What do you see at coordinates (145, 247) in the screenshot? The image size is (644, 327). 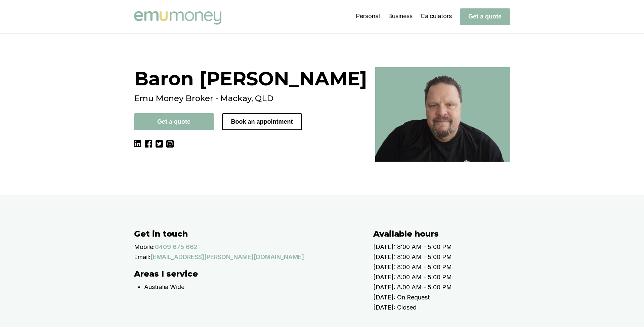 I see `p: Mobile:` at bounding box center [145, 247].